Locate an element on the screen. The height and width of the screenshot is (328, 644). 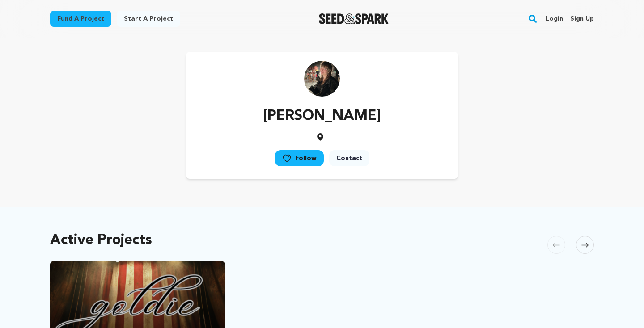
h2: Active Projects is located at coordinates (101, 241).